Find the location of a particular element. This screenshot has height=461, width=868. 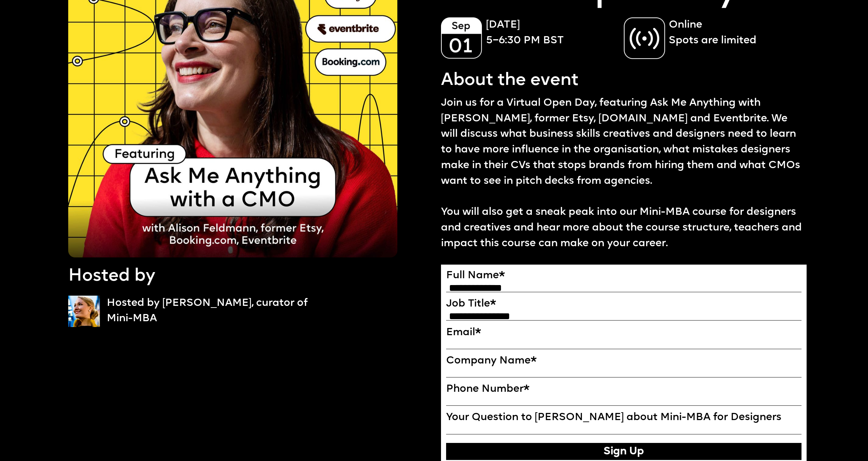

p: Online Spots are limited is located at coordinates (734, 33).